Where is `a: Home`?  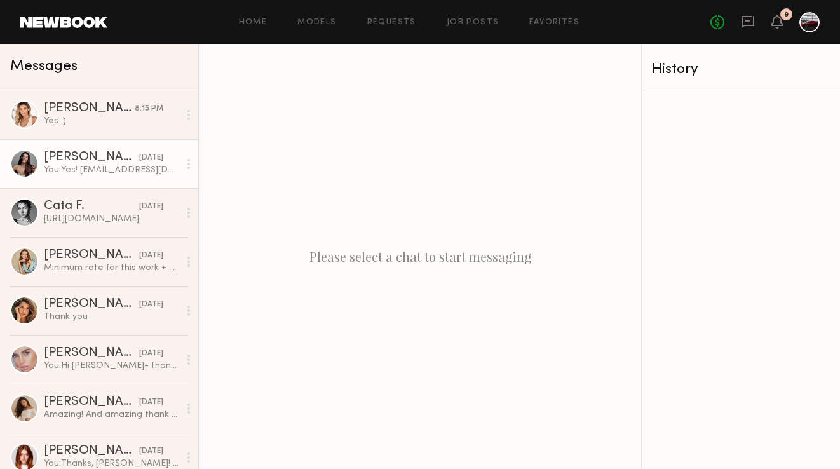 a: Home is located at coordinates (253, 22).